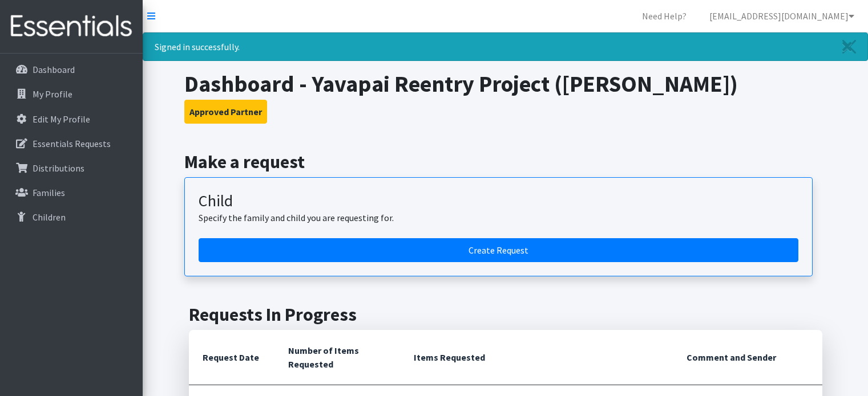  Describe the element at coordinates (337, 358) in the screenshot. I see `th: Number of Items Requested` at that location.